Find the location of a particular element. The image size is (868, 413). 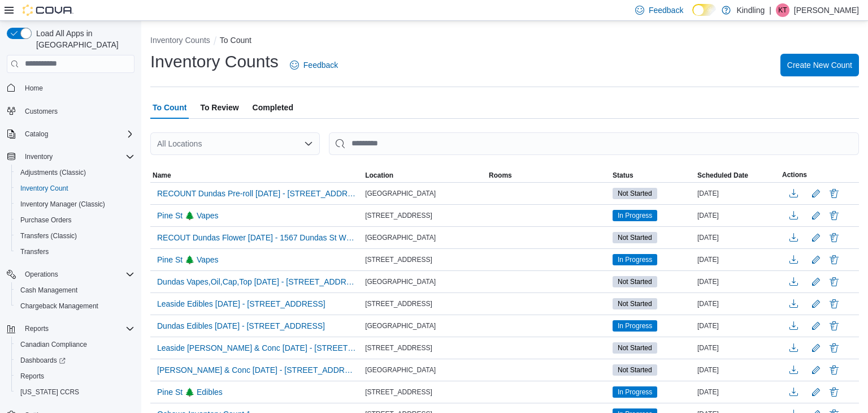

span: Scheduled Date is located at coordinates (722, 176).